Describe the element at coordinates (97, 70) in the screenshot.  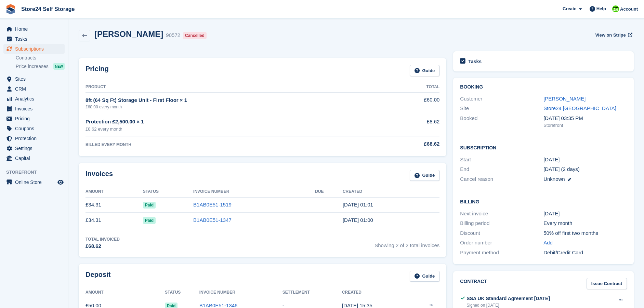
I see `h2: Pricing` at that location.